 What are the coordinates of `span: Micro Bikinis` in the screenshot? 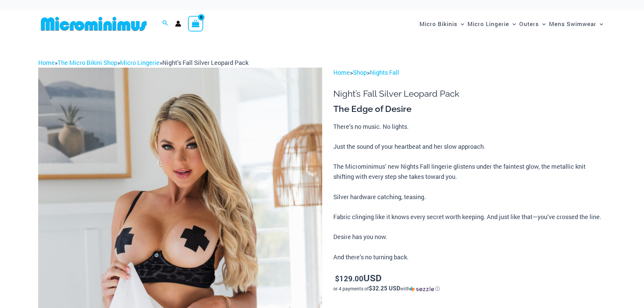 It's located at (438, 24).